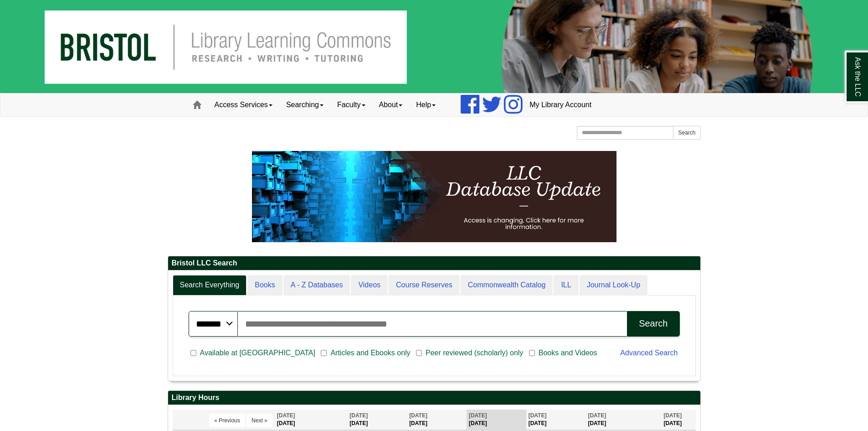 This screenshot has width=868, height=431. I want to click on h2: Library Hours, so click(435, 398).